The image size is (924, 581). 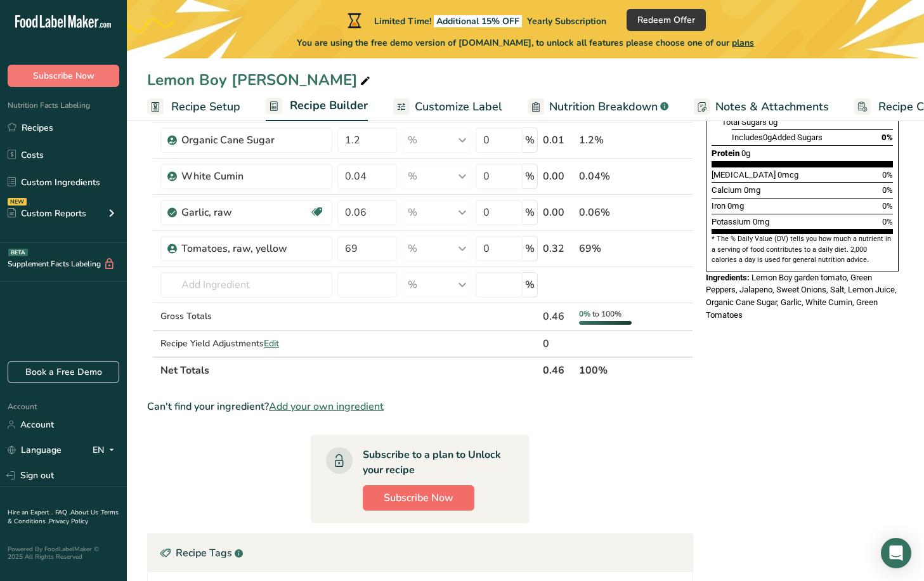 I want to click on span: Includes Added Sugars, so click(x=777, y=137).